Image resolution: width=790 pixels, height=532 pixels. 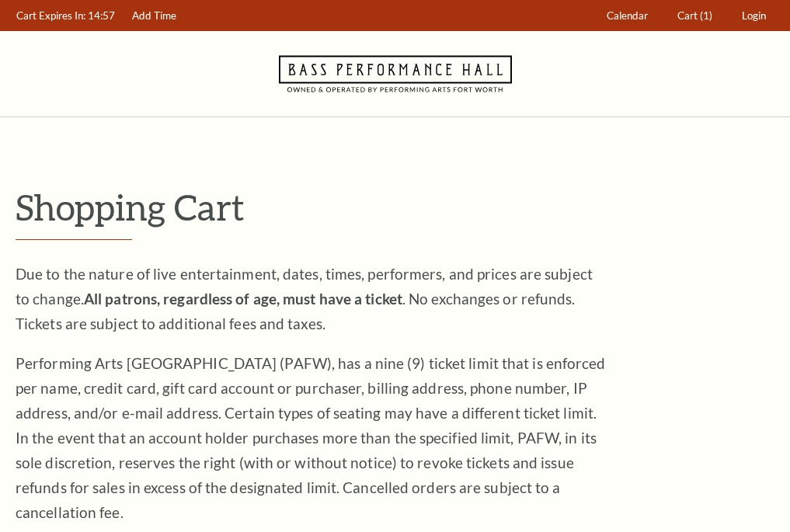 What do you see at coordinates (706, 15) in the screenshot?
I see `span: (1)` at bounding box center [706, 15].